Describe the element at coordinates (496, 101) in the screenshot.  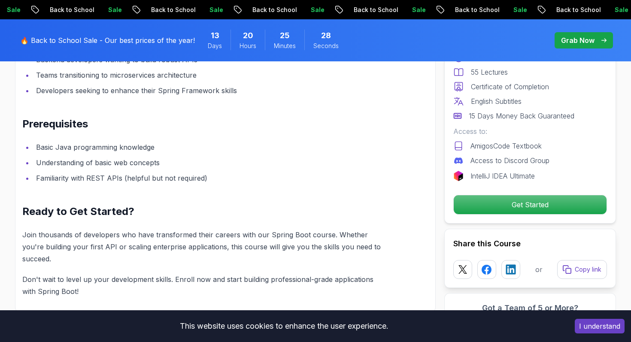
I see `p: English Subtitles` at that location.